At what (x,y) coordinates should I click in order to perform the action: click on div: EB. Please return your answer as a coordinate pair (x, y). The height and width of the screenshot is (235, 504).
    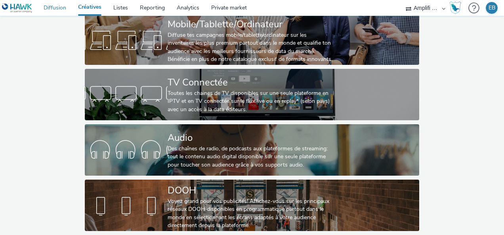
    Looking at the image, I should click on (492, 8).